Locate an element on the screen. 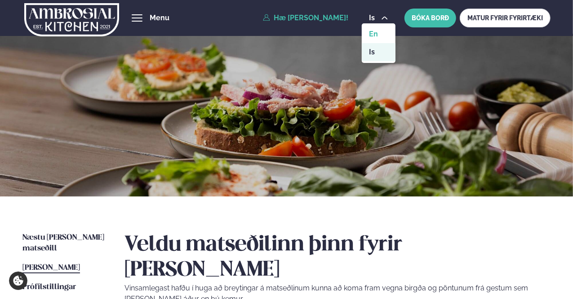  a: Cookie settings is located at coordinates (18, 280).